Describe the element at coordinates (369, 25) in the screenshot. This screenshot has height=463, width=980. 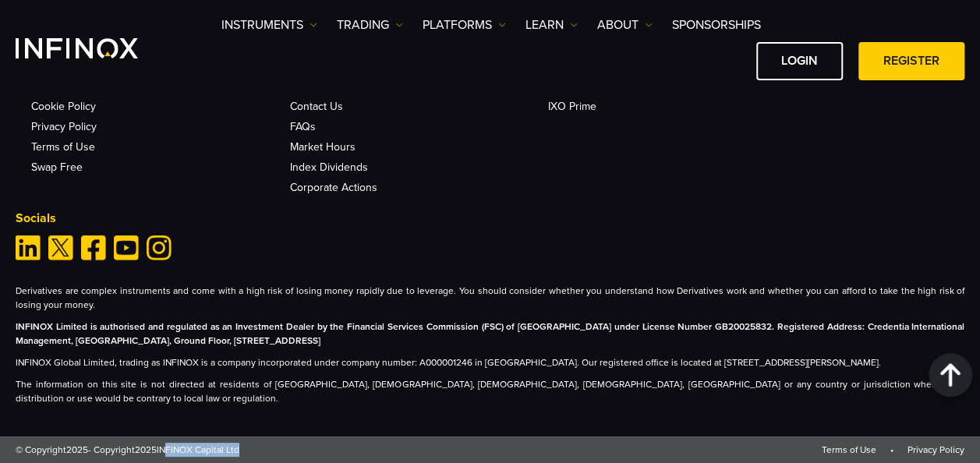
I see `a: TRADING` at that location.